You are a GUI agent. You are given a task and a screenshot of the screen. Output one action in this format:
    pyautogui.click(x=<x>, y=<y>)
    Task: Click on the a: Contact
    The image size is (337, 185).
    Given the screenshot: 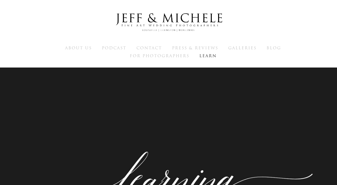 What is the action you would take?
    pyautogui.click(x=149, y=48)
    